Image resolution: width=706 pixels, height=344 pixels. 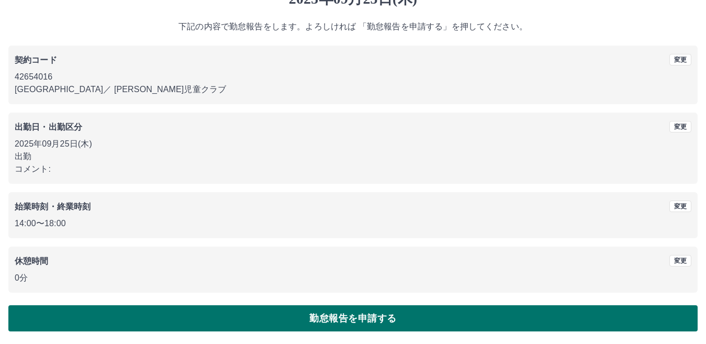 I want to click on p: 下記の内容で勤怠報告をします。よろしければ 「勤怠報告を申請する」を押してください。, so click(x=353, y=27).